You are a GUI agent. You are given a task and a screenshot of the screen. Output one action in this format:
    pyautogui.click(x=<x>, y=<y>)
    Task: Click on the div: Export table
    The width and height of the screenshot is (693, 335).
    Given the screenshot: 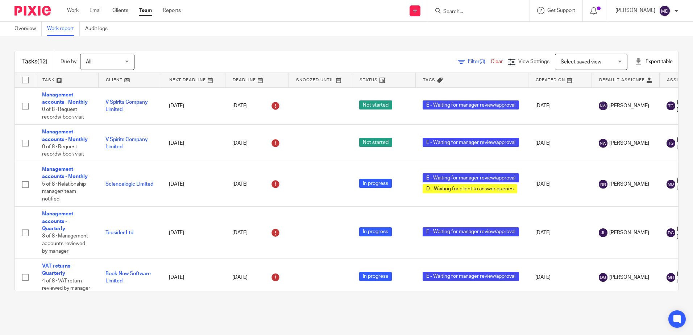 What is the action you would take?
    pyautogui.click(x=653, y=62)
    